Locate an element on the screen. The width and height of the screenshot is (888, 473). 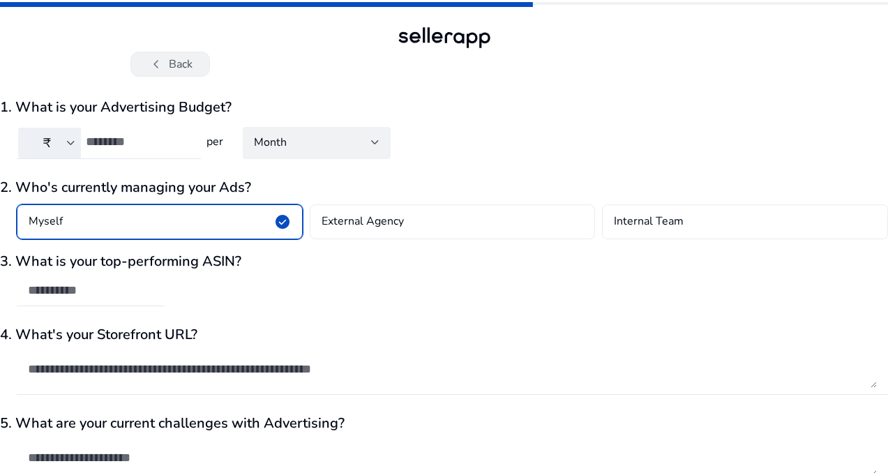
span: Month is located at coordinates (270, 142).